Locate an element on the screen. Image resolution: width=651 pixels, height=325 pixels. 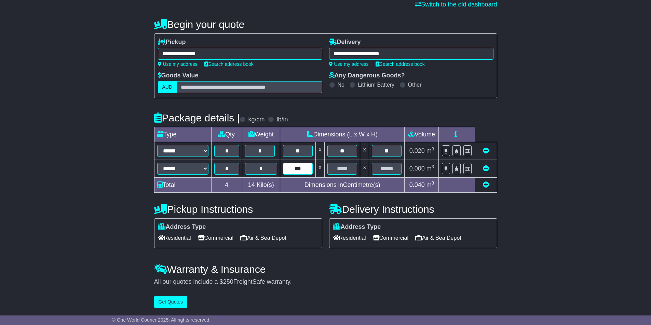
td: 4 is located at coordinates (226, 185).